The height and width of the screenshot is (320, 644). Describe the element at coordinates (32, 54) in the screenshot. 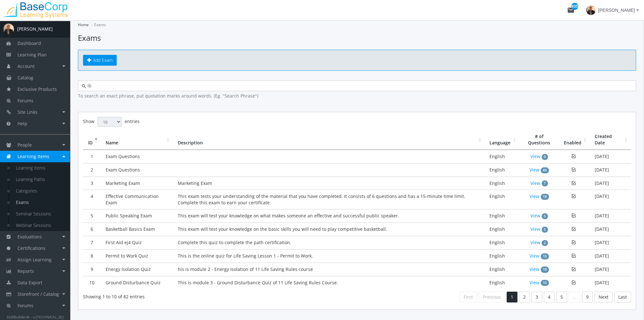

I see `span: Learning Plan` at that location.